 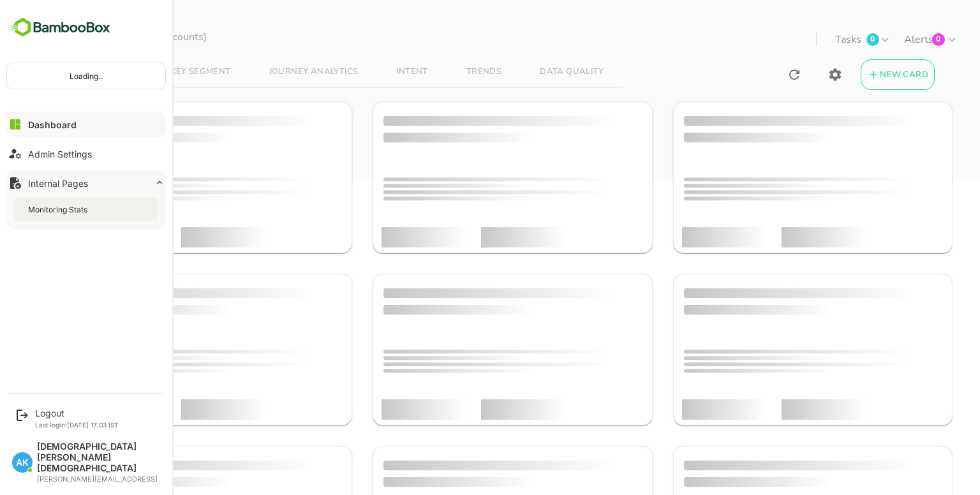 What do you see at coordinates (303, 72) in the screenshot?
I see `div: wrapped label tabs example` at bounding box center [303, 72].